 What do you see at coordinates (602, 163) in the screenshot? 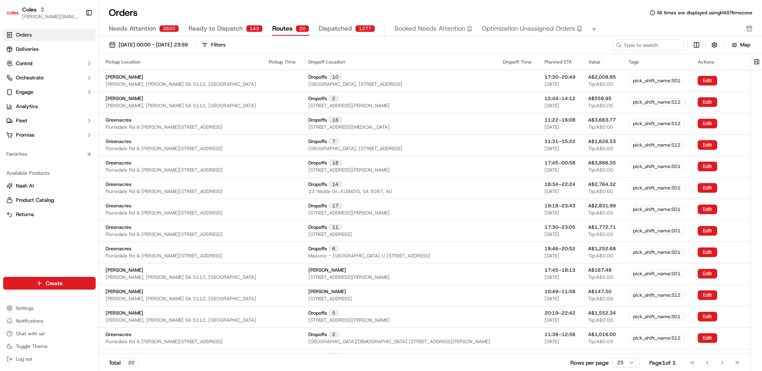
I see `span: A$3,866.35` at bounding box center [602, 163].